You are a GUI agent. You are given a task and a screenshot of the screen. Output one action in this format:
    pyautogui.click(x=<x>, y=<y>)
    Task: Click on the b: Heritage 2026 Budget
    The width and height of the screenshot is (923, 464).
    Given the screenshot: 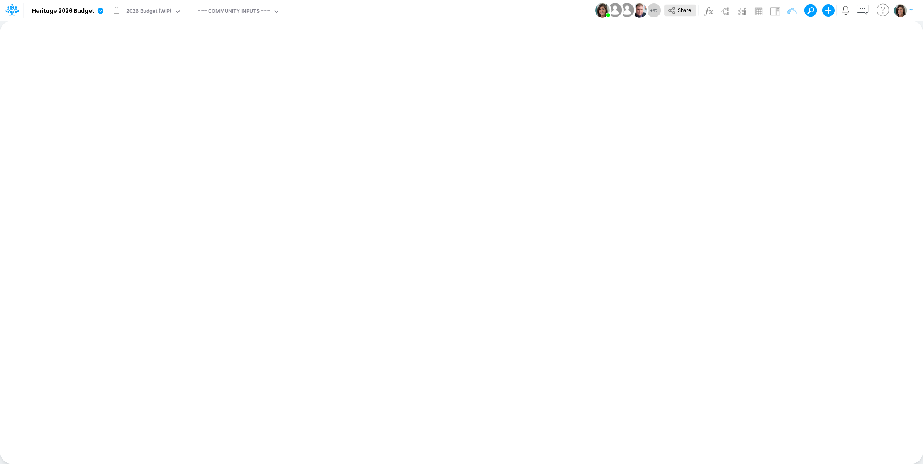 What is the action you would take?
    pyautogui.click(x=63, y=11)
    